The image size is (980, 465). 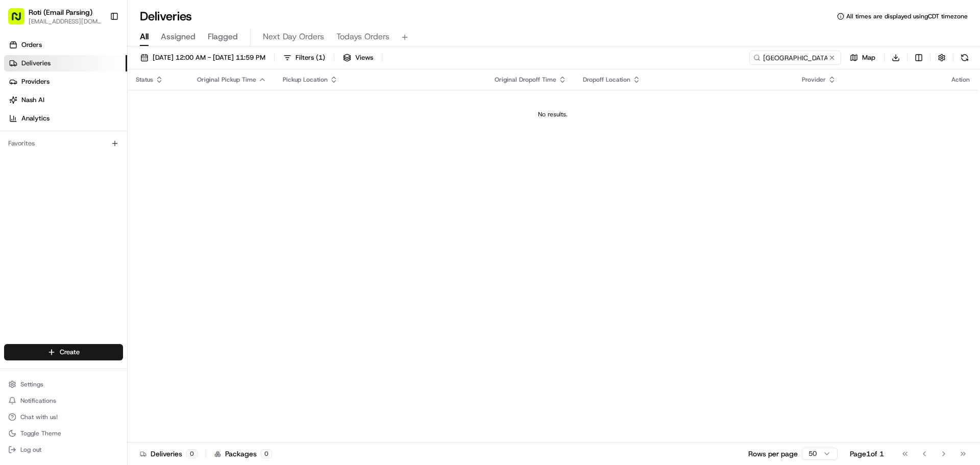 What do you see at coordinates (64, 385) in the screenshot?
I see `button: Settings` at bounding box center [64, 385].